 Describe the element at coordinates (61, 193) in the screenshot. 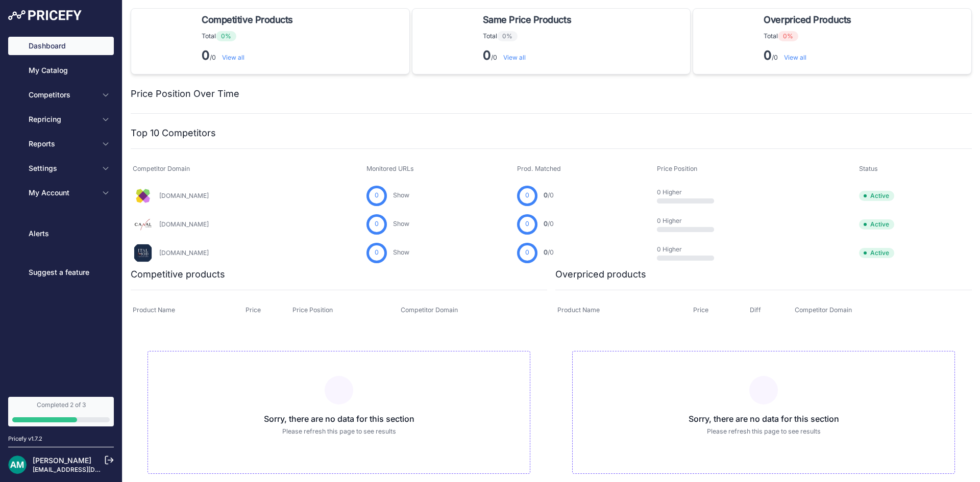

I see `button: My Account` at that location.